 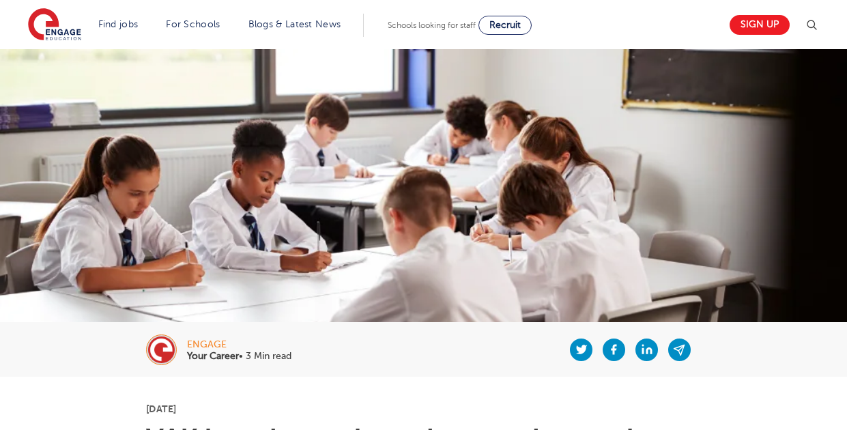 I want to click on img: Engage Education, so click(x=55, y=25).